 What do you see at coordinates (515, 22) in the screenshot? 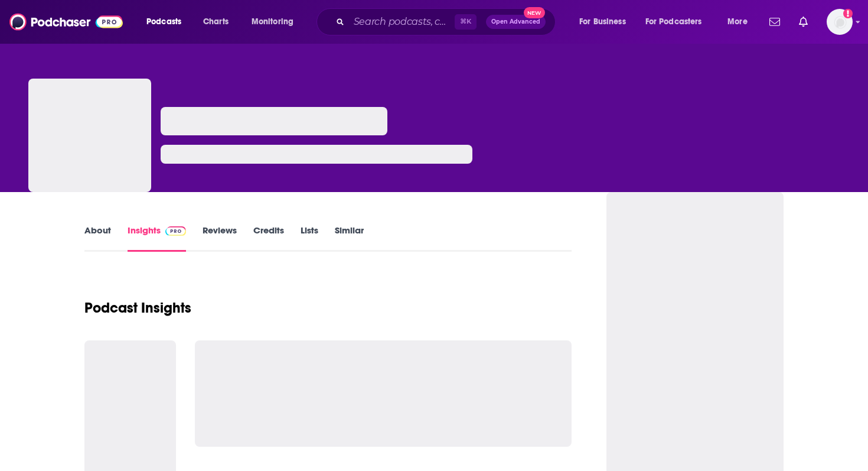
I see `span: Open Advanced` at bounding box center [515, 22].